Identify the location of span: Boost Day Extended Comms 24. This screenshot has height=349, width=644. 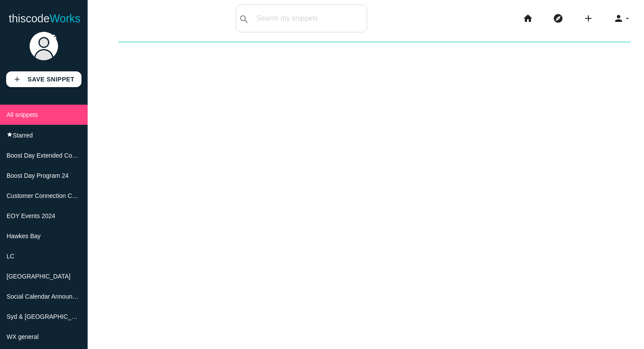
(50, 155).